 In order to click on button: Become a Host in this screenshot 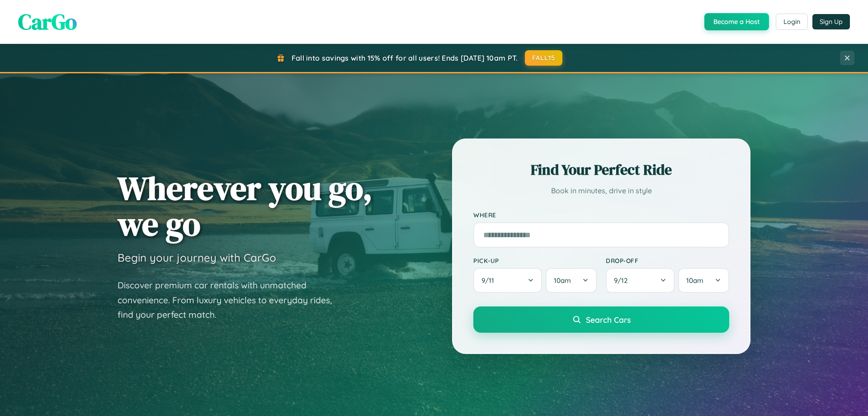, I will do `click(736, 21)`.